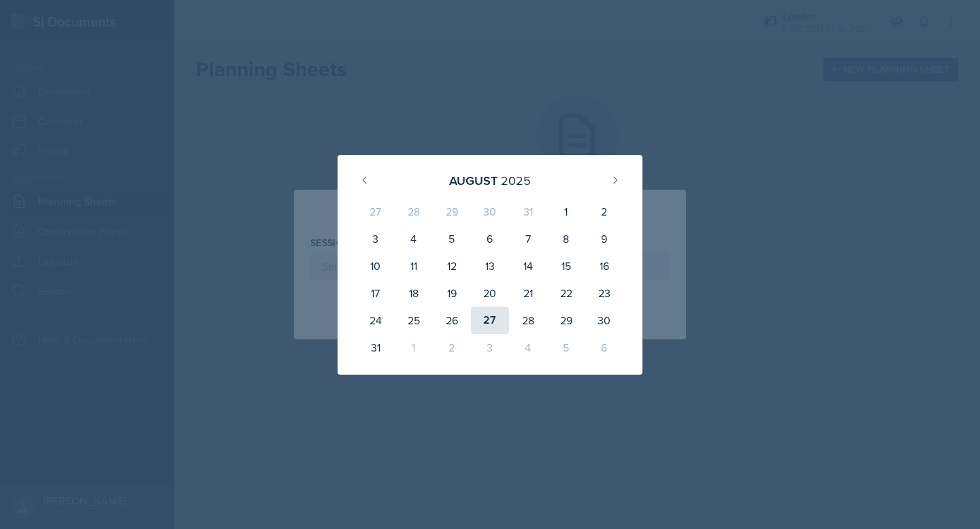  I want to click on div: 9, so click(605, 239).